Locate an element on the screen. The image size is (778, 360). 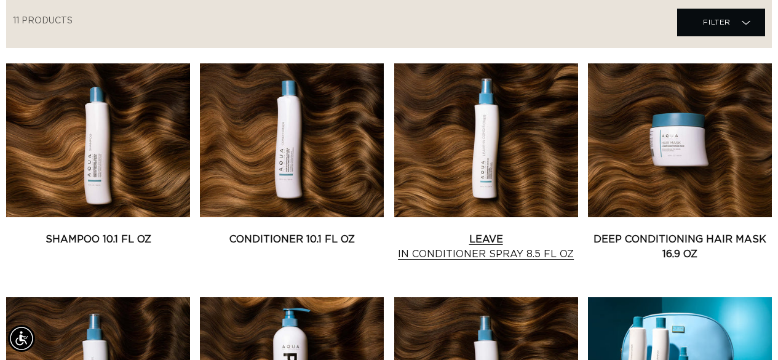
div: Accessibility Menu is located at coordinates (22, 338).